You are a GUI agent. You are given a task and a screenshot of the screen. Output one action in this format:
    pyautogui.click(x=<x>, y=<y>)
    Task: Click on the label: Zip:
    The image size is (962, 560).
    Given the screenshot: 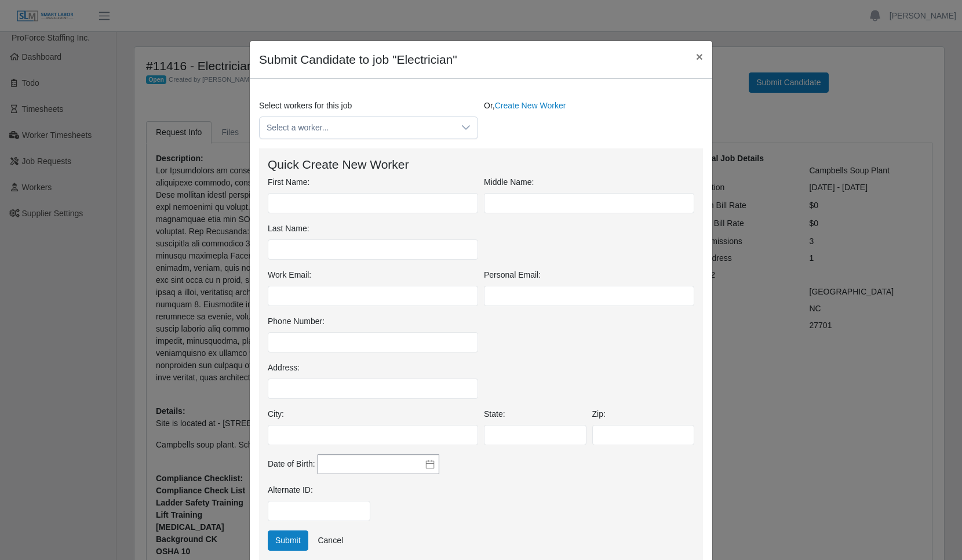 What is the action you would take?
    pyautogui.click(x=599, y=413)
    